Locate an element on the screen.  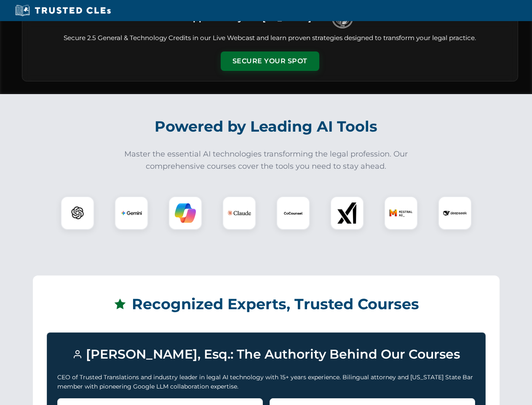
button: Secure Your Spot is located at coordinates (270, 61).